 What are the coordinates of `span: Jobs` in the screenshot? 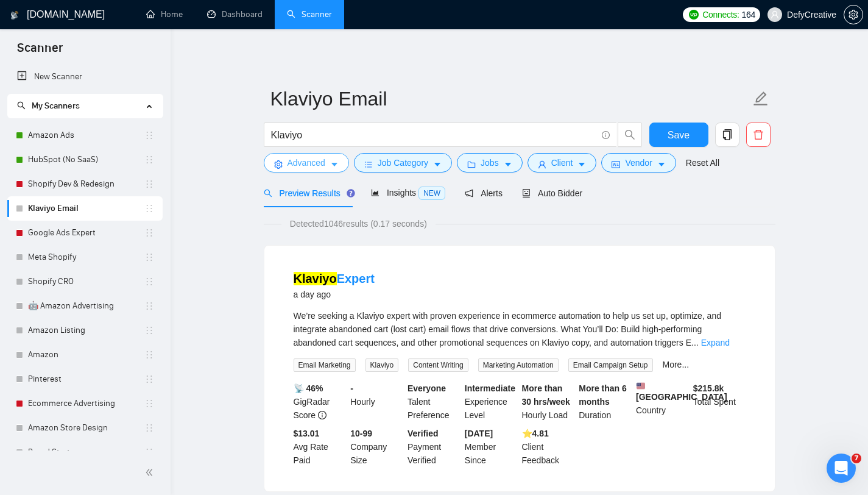 It's located at (490, 163).